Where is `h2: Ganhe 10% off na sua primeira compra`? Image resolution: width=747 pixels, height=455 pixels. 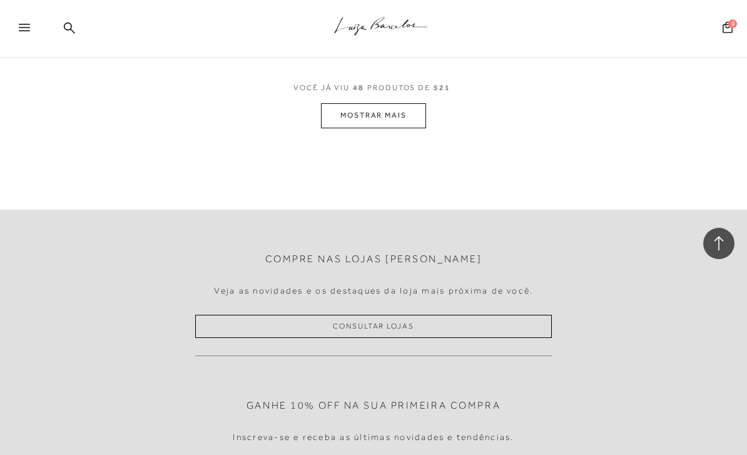
h2: Ganhe 10% off na sua primeira compra is located at coordinates (374, 406).